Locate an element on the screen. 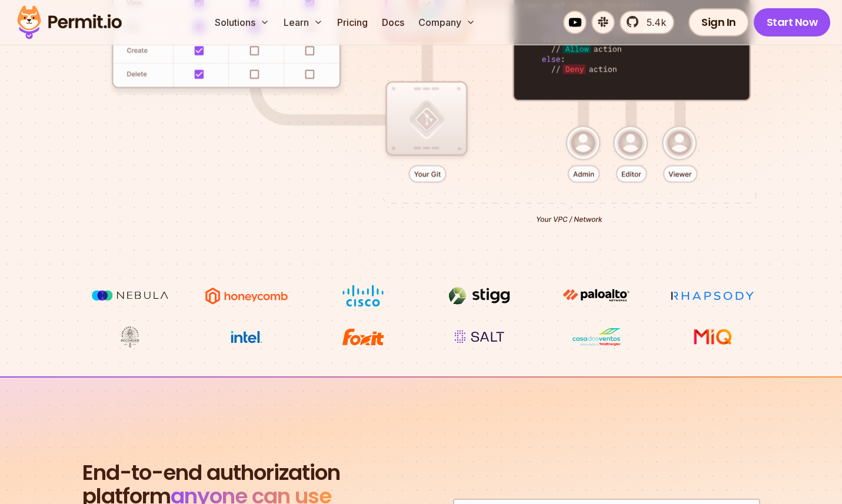 The width and height of the screenshot is (842, 504). img: salt is located at coordinates (479, 337).